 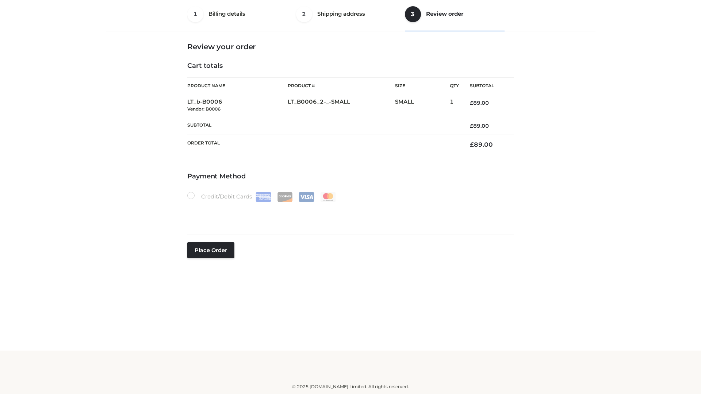 What do you see at coordinates (285, 197) in the screenshot?
I see `img: Discover` at bounding box center [285, 197].